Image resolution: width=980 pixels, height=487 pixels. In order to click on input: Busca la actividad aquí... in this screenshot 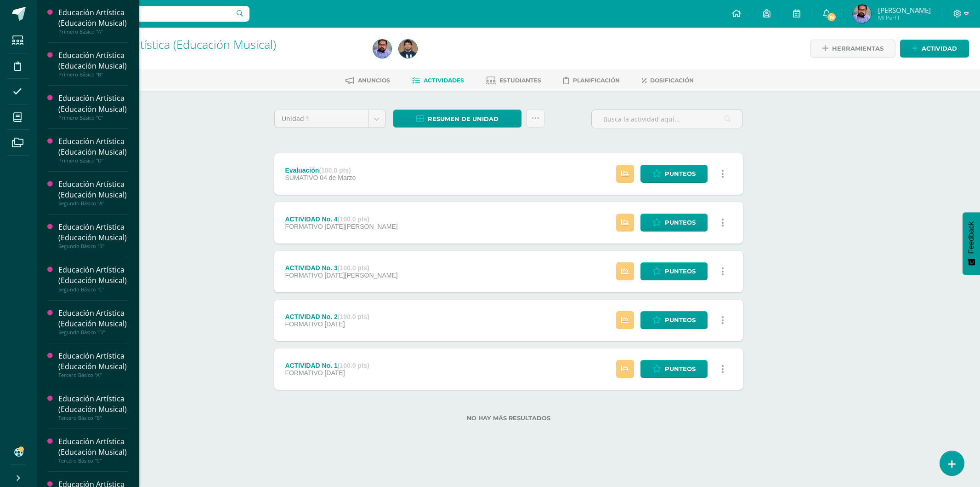, I will do `click(667, 119)`.